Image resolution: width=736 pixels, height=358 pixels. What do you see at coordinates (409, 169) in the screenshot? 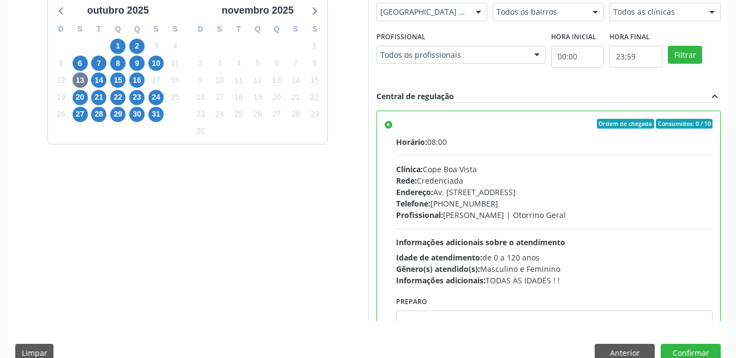
I see `span: Clínica:` at bounding box center [409, 169].